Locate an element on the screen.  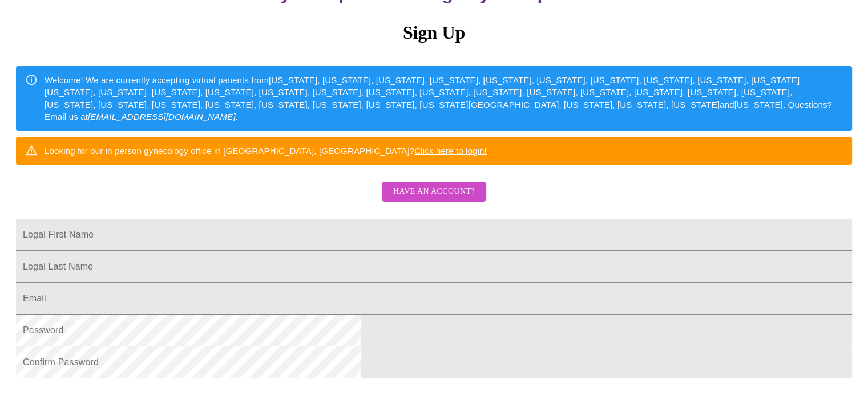
a: Have an account? is located at coordinates (434, 199).